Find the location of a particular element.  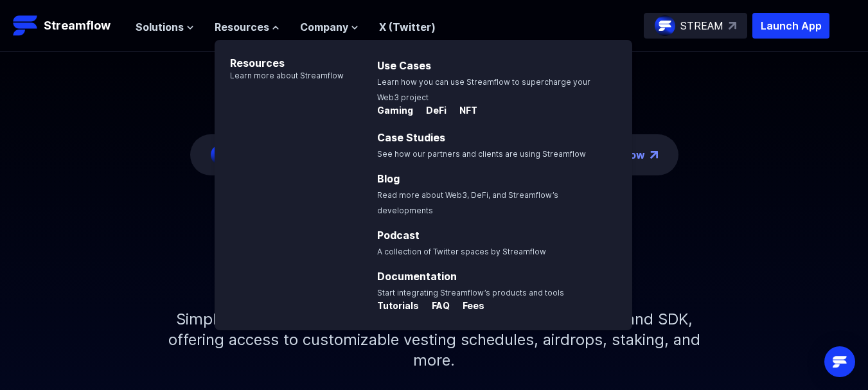

a: DeFi is located at coordinates (433, 112).